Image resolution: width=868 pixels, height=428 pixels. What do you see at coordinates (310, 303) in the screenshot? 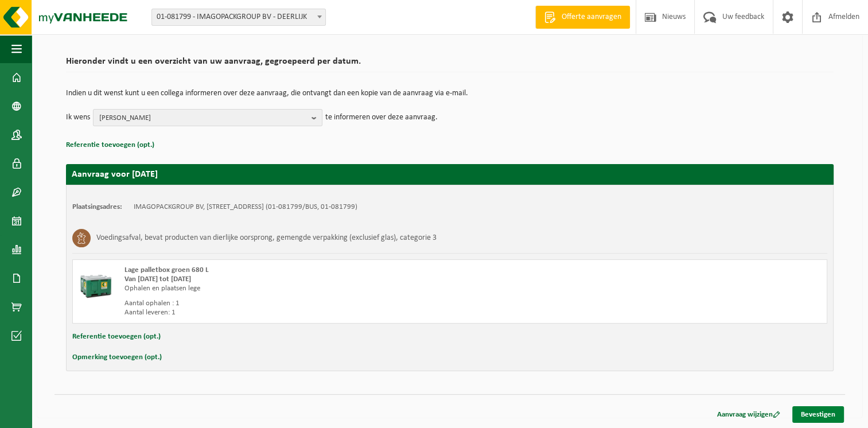
I see `div: Aantal ophalen : 1` at bounding box center [310, 303].